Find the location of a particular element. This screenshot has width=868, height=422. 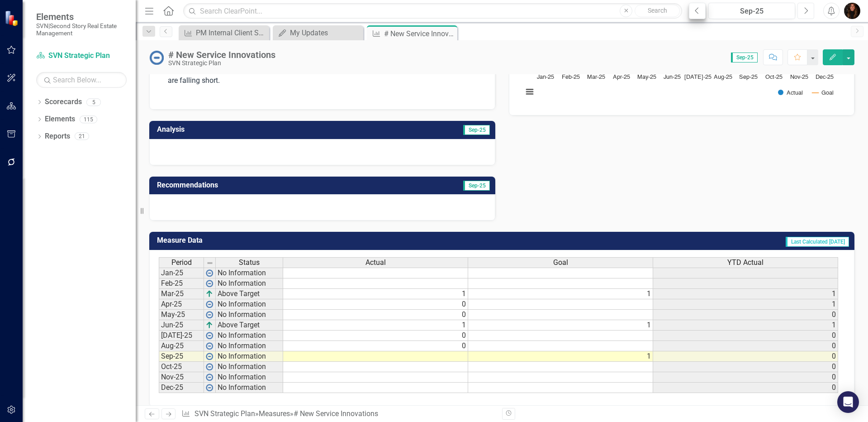

span: Period is located at coordinates (182, 263).